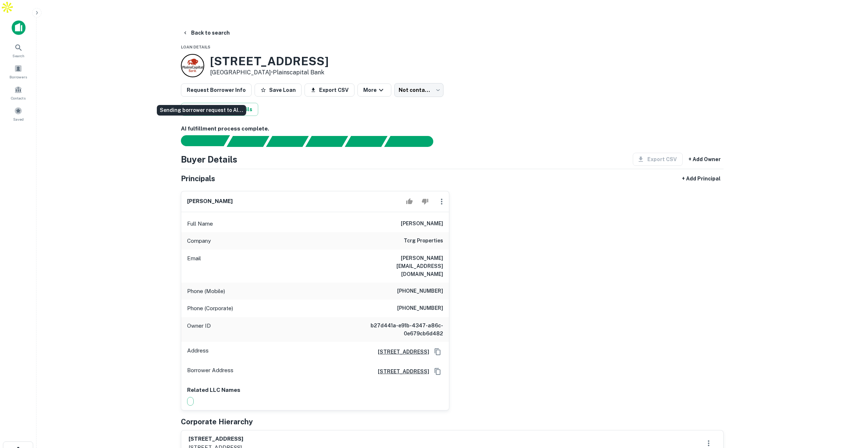 The width and height of the screenshot is (868, 448). What do you see at coordinates (18, 98) in the screenshot?
I see `span: Contacts` at bounding box center [18, 98].